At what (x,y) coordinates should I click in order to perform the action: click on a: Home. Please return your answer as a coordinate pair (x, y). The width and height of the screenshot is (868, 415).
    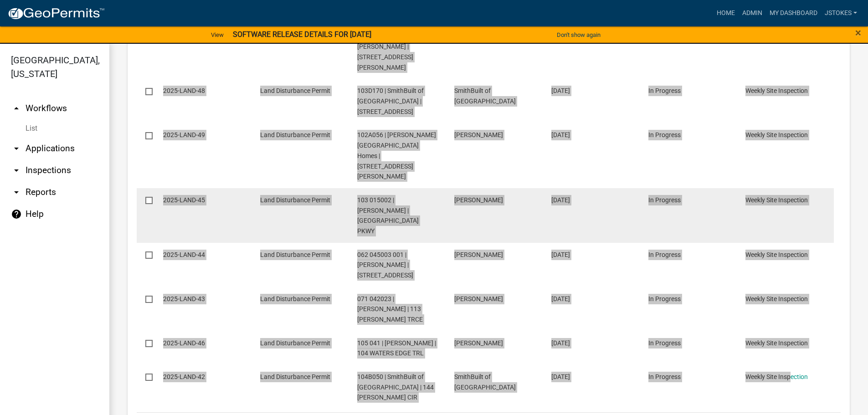
    Looking at the image, I should click on (726, 13).